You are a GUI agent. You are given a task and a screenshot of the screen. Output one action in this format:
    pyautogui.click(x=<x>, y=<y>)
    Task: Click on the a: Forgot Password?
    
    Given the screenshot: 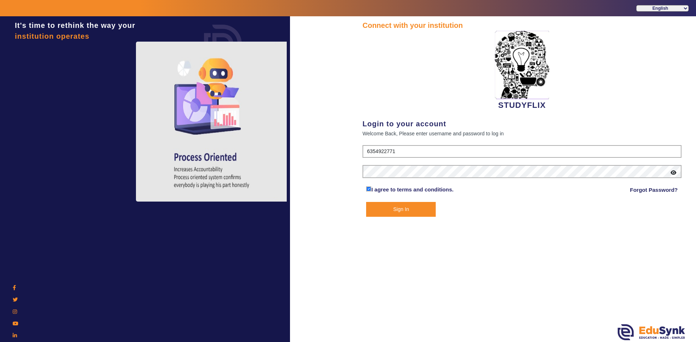 What is the action you would take?
    pyautogui.click(x=654, y=190)
    